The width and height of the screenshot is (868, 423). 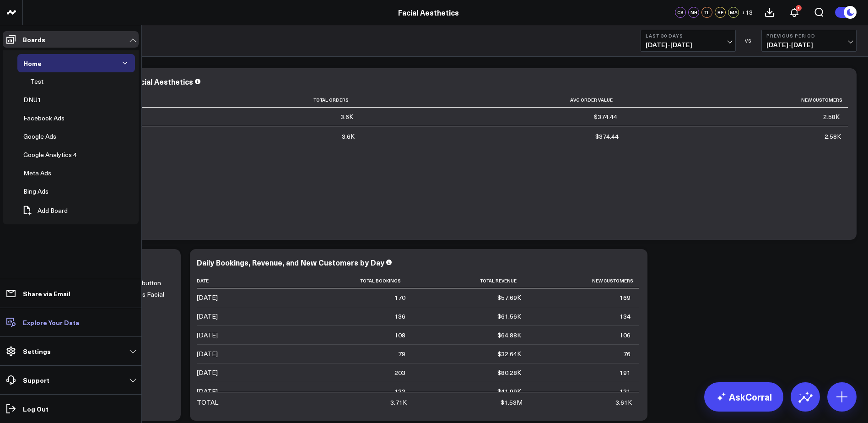 What do you see at coordinates (45, 210) in the screenshot?
I see `button: Add Board` at bounding box center [45, 210].